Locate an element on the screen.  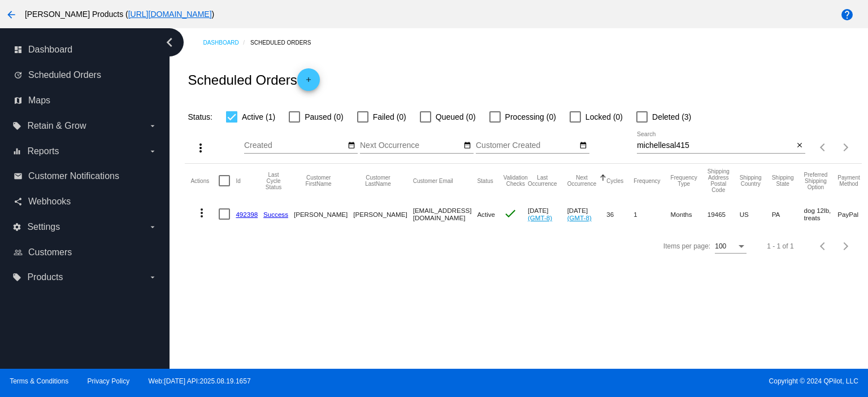
button: Change sorting for LastProcessingCycleId is located at coordinates (273, 180).